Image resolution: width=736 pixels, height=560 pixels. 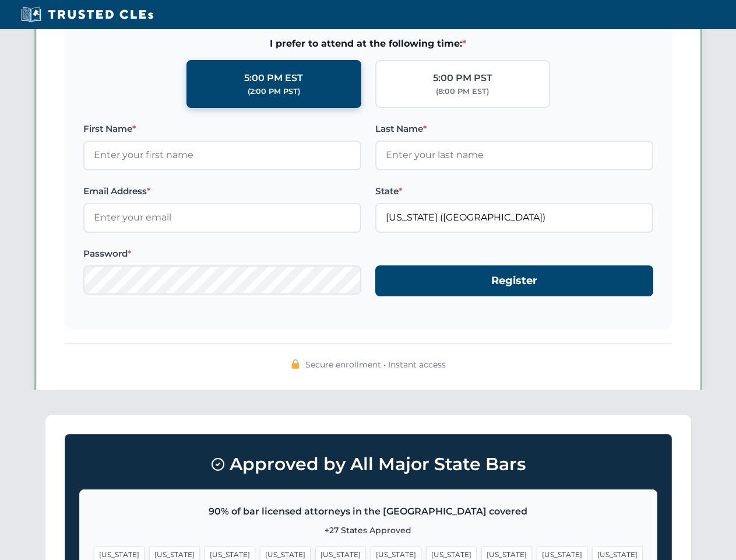 What do you see at coordinates (222, 217) in the screenshot?
I see `input: Enter your email` at bounding box center [222, 217].